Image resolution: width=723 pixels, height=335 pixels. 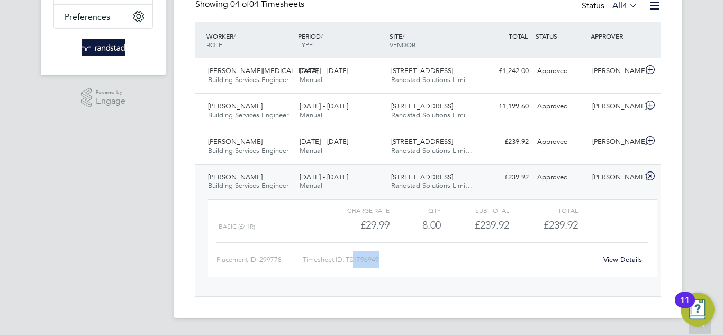 What do you see at coordinates (506, 106) in the screenshot?
I see `div: £1,199.60` at bounding box center [506, 106].